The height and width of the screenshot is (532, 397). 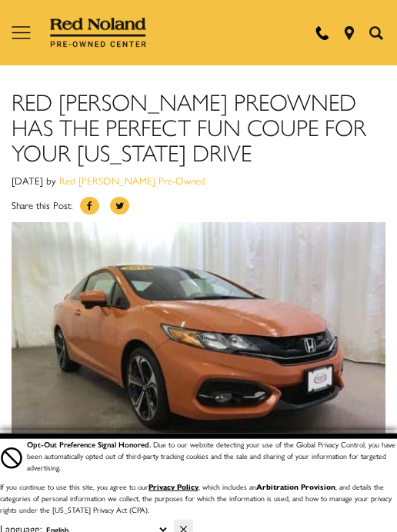 What do you see at coordinates (375, 33) in the screenshot?
I see `button: Open the inventory search` at bounding box center [375, 33].